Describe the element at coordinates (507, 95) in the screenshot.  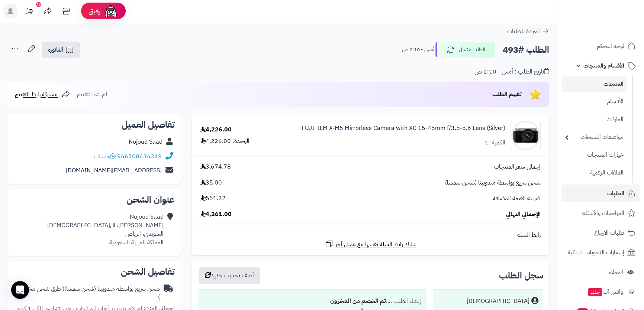
I see `span: تقييم الطلب` at that location.